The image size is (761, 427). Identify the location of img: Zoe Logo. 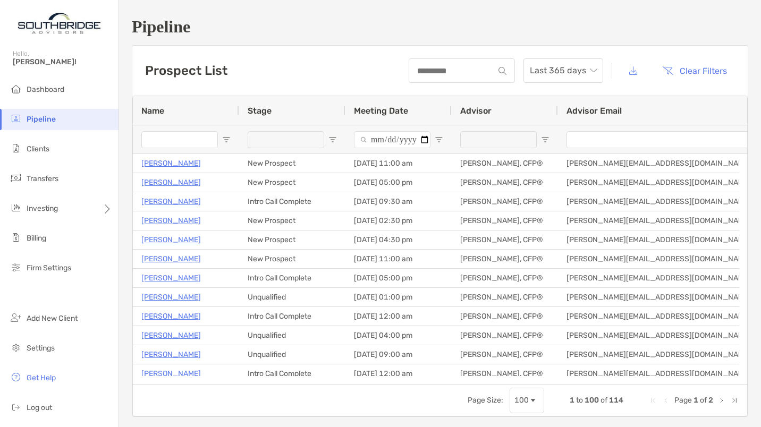
(59, 23).